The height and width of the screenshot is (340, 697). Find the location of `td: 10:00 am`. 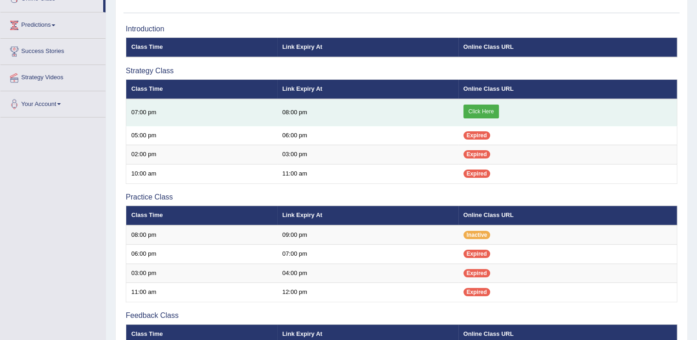

td: 10:00 am is located at coordinates (202, 174).